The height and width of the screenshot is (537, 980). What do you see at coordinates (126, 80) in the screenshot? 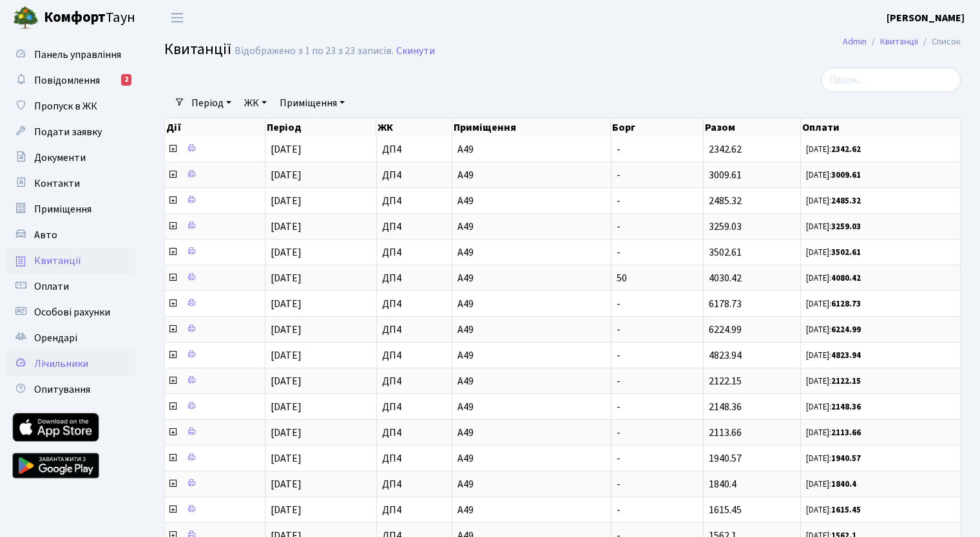
I see `div: 2` at bounding box center [126, 80].